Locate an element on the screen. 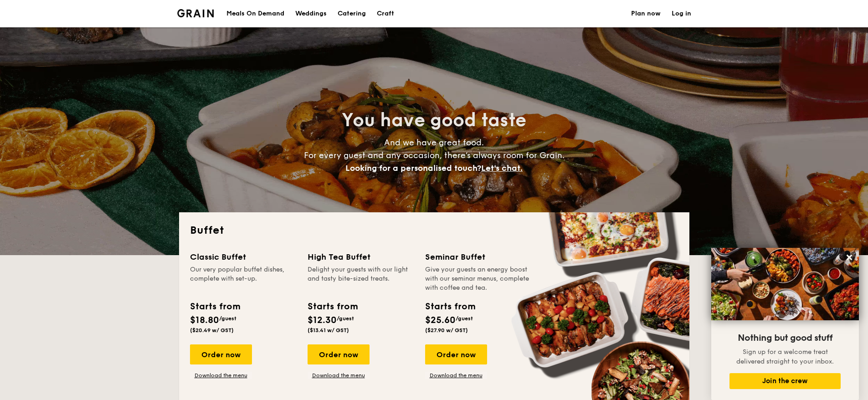 This screenshot has width=868, height=400. div: Seminar Buffet is located at coordinates (478, 257).